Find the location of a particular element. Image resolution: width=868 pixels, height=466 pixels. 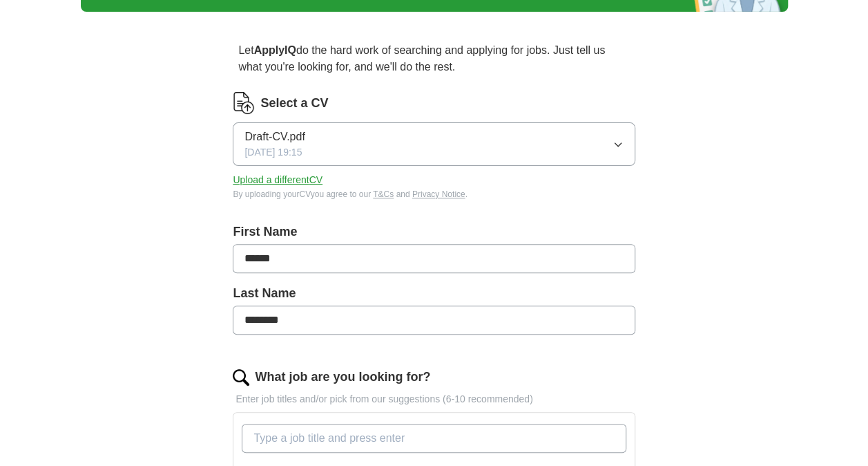

label: Last Name is located at coordinates (434, 293).